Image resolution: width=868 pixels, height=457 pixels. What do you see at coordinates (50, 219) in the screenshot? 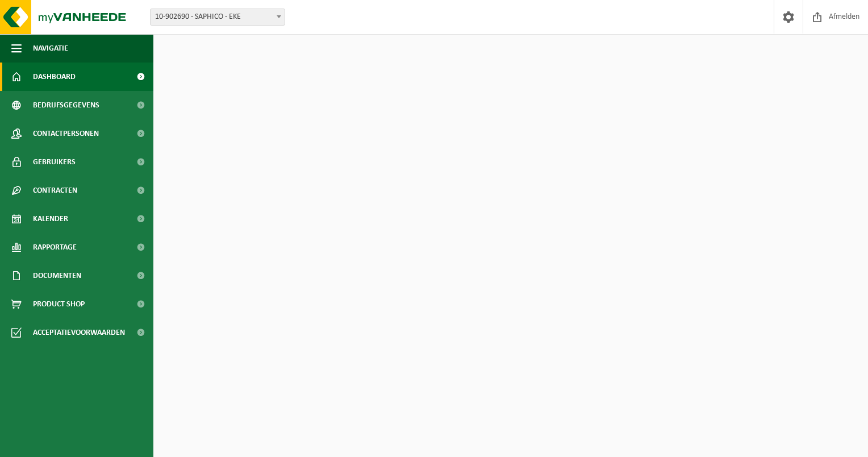
I see `span: Kalender` at bounding box center [50, 219].